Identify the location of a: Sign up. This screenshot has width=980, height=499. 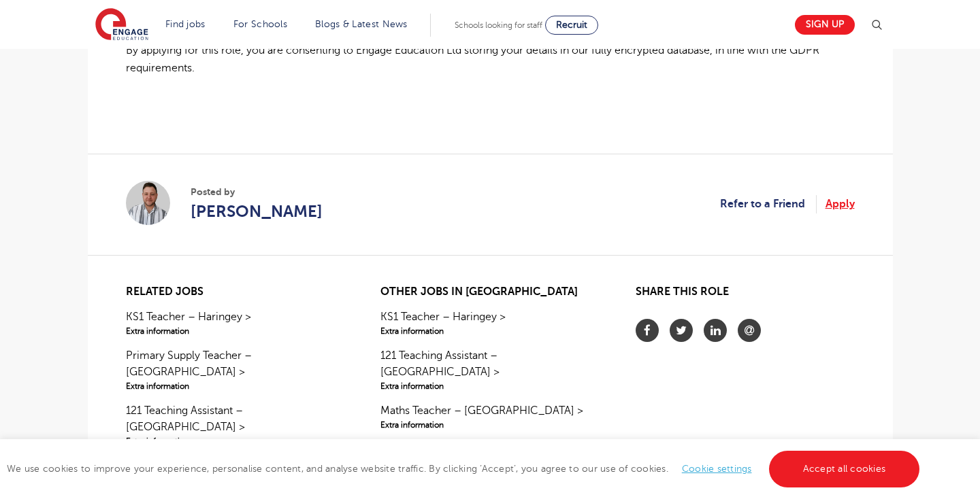
(825, 24).